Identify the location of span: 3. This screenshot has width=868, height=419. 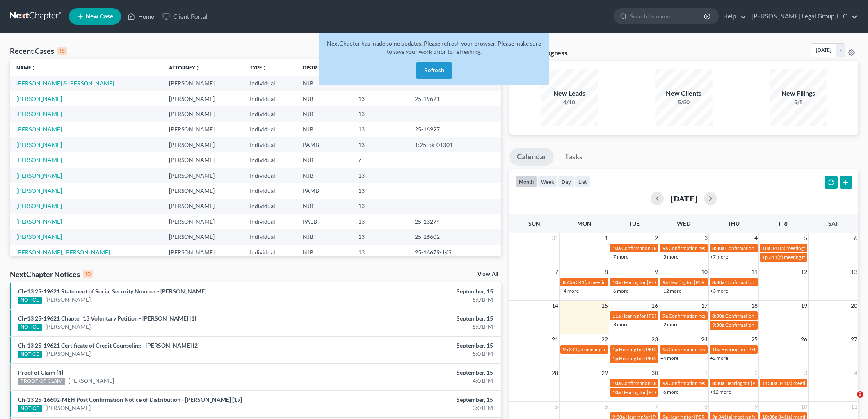
(806, 373).